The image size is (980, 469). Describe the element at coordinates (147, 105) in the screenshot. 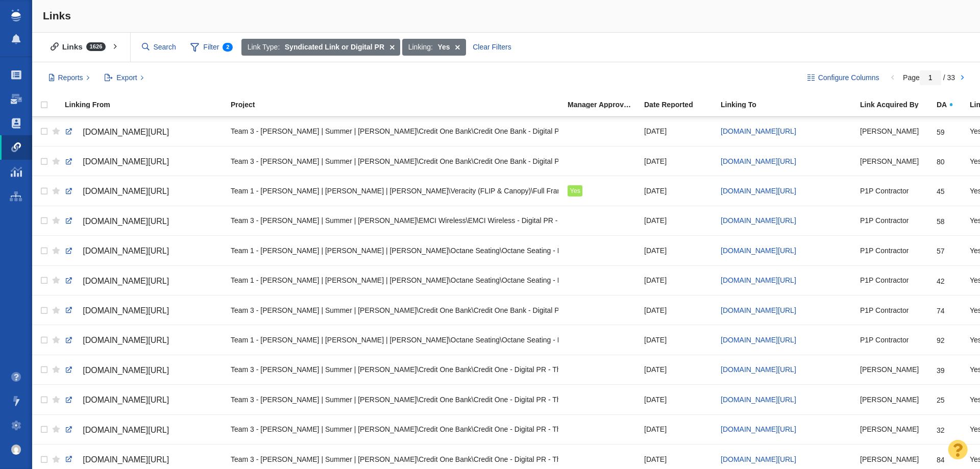

I see `a: Linking From` at that location.